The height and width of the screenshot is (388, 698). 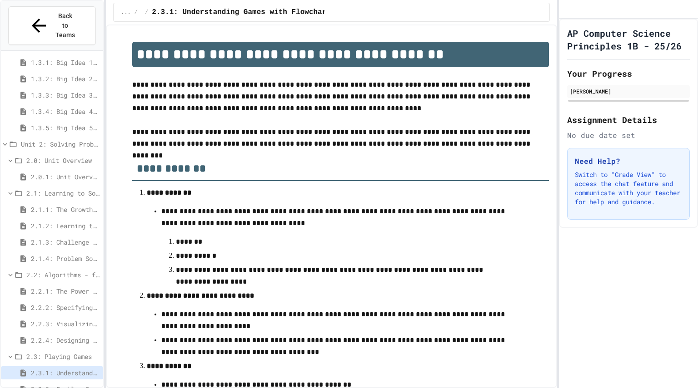 I want to click on span: 2.2: Algorithms - from Pseudocode to Flowcharts, so click(x=63, y=275).